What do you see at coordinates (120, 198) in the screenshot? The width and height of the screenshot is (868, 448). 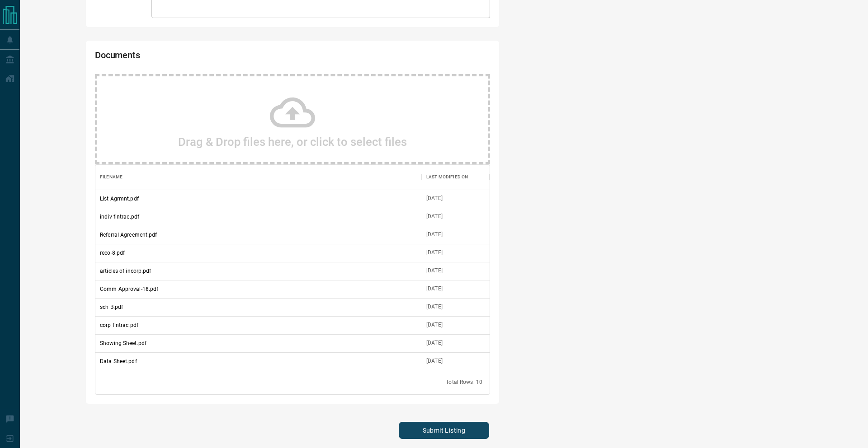 I see `p: List Agrmnt.pdf` at bounding box center [120, 198].